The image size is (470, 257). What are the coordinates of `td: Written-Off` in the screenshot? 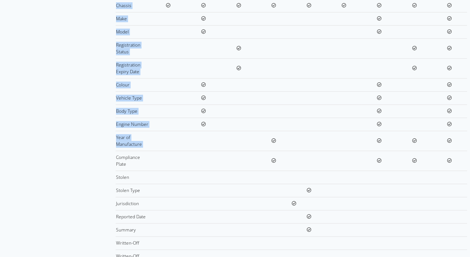 It's located at (133, 243).